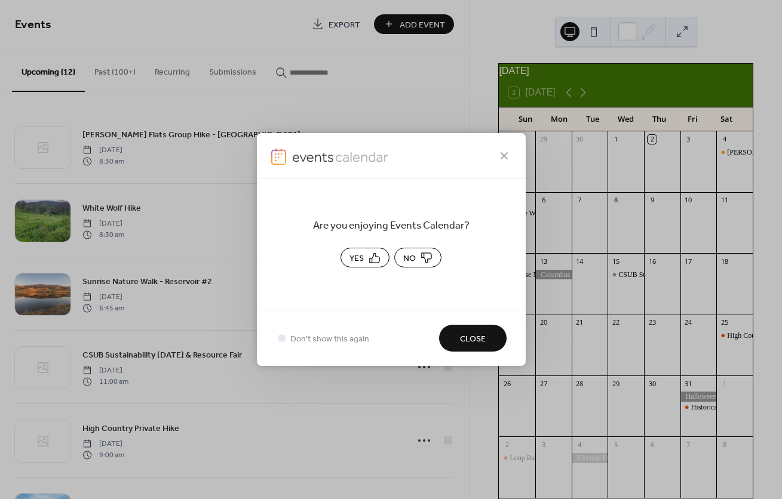  Describe the element at coordinates (418, 257) in the screenshot. I see `button: No` at that location.